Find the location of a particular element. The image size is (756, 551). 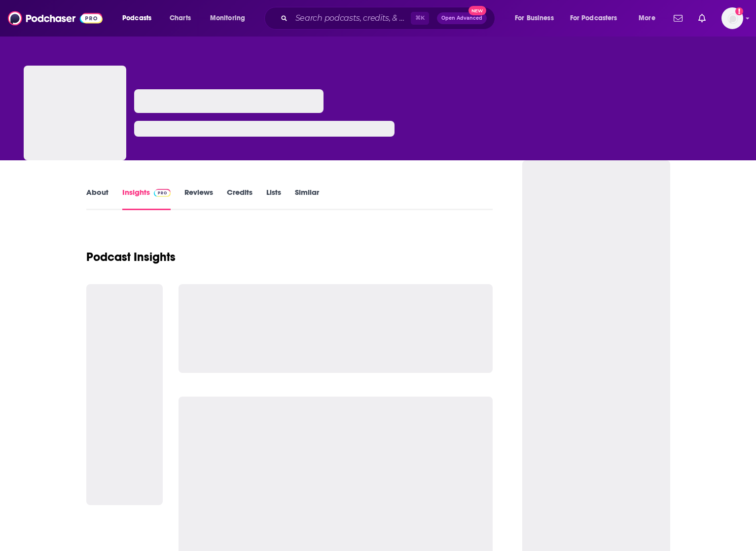

a: Similar is located at coordinates (307, 199).